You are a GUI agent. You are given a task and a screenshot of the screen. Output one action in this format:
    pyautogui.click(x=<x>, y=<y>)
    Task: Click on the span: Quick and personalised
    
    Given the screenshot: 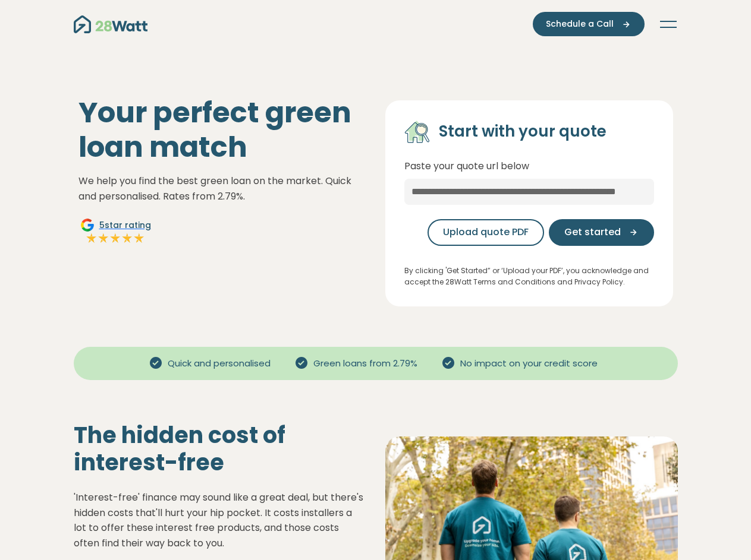 What is the action you would take?
    pyautogui.click(x=219, y=363)
    